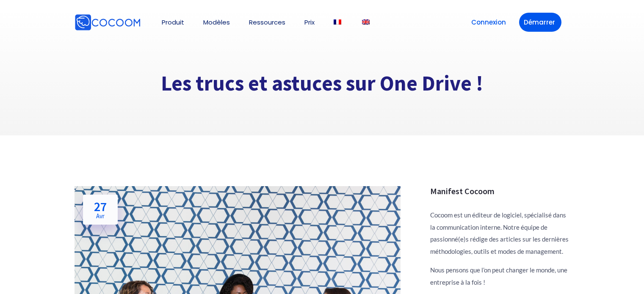  I want to click on a: Connexion, so click(489, 22).